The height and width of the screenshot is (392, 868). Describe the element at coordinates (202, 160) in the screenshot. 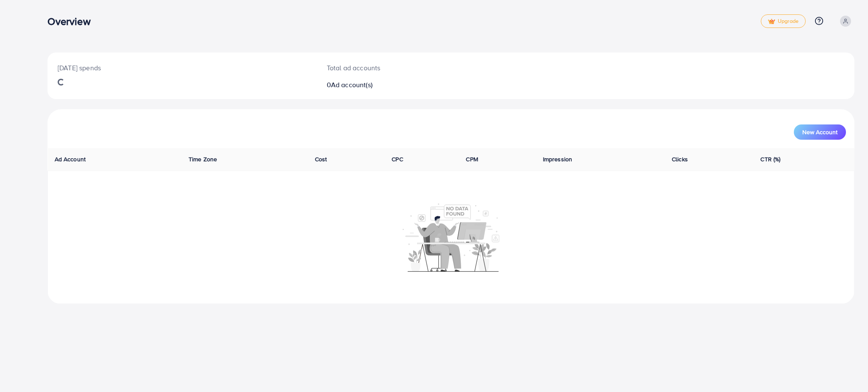

I see `span: Time Zone` at that location.